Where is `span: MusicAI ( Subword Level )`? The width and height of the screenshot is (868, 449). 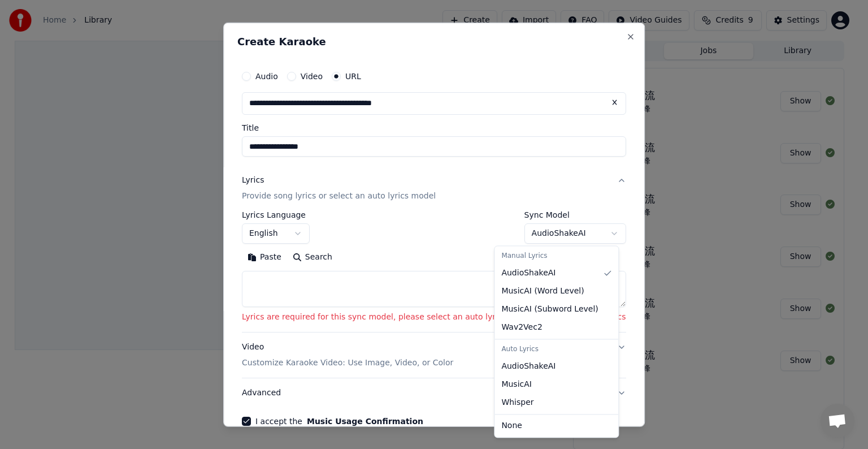 span: MusicAI ( Subword Level ) is located at coordinates (550, 309).